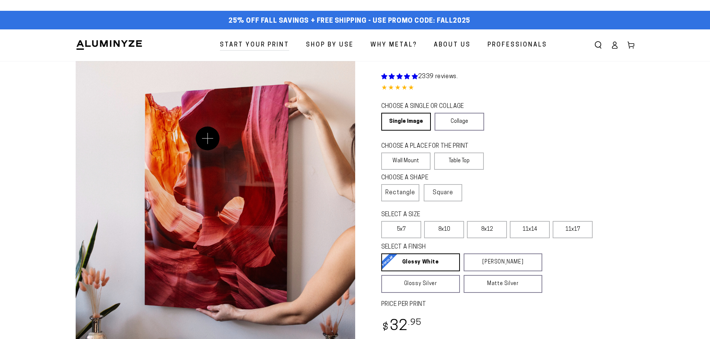 This screenshot has width=710, height=339. What do you see at coordinates (254, 45) in the screenshot?
I see `a: Start Your Print` at bounding box center [254, 45].